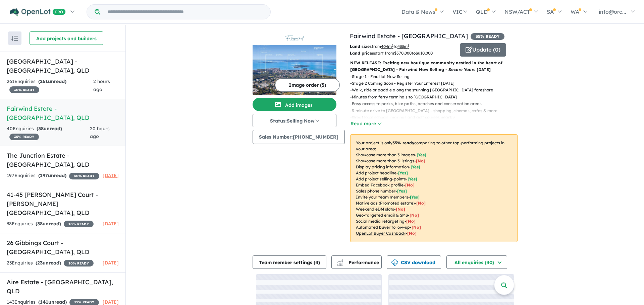  I want to click on b: 35 % ready, so click(403, 143).